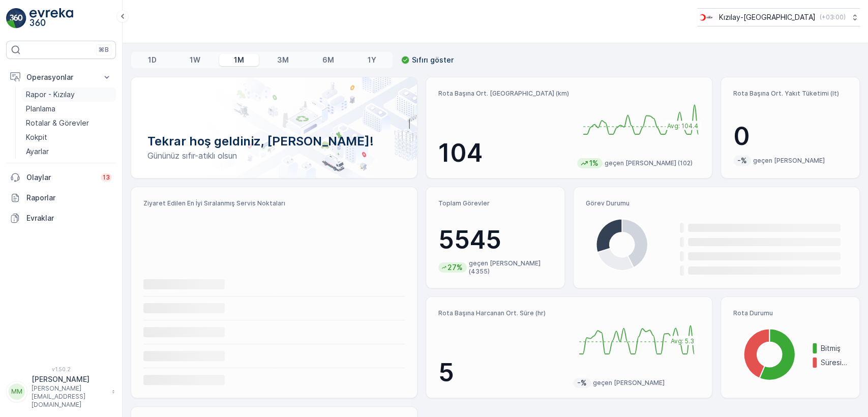 This screenshot has height=417, width=868. I want to click on p: Ayarlar, so click(37, 151).